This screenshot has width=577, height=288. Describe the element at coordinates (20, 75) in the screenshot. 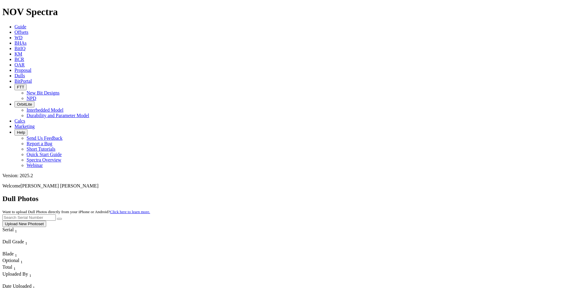

I see `span: Dulls` at that location.